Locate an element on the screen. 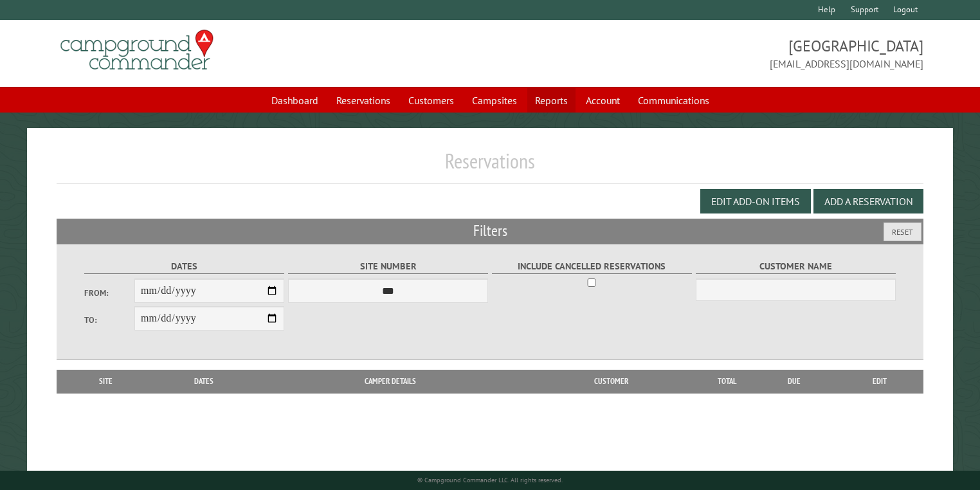 This screenshot has height=490, width=980. label: Site Number is located at coordinates (387, 267).